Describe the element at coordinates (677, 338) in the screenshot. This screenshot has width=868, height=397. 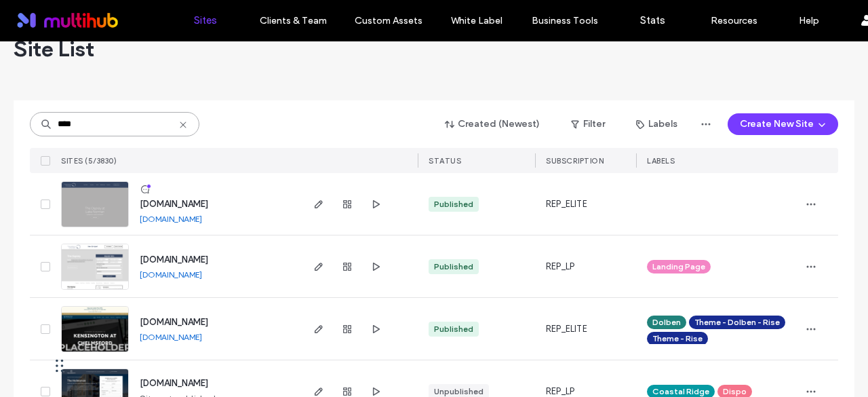
I see `span: Theme - Rise` at that location.